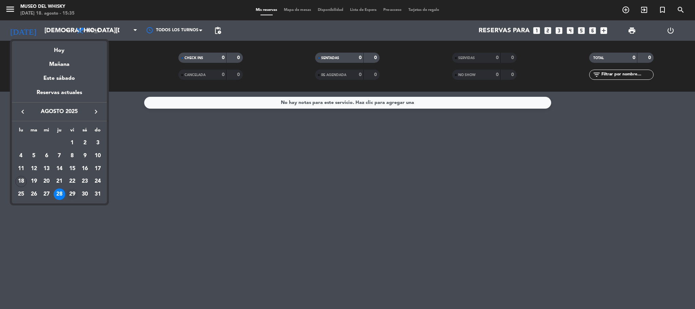 The image size is (695, 309). Describe the element at coordinates (21, 194) in the screenshot. I see `td: 25 de agosto de 2025` at that location.